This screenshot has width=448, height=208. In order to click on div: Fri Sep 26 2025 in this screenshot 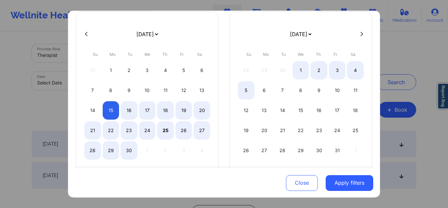, I will do `click(184, 130)`.